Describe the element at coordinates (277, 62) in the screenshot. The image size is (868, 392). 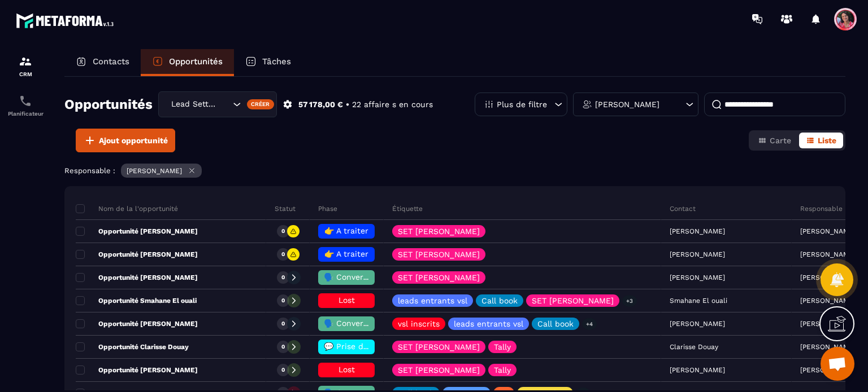
I see `p: Tâches` at that location.